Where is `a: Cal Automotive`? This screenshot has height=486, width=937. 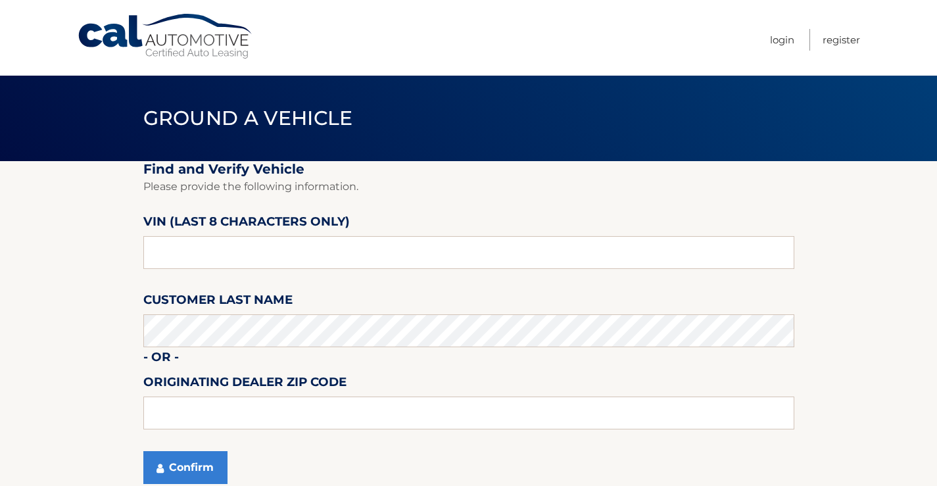 a: Cal Automotive is located at coordinates (166, 36).